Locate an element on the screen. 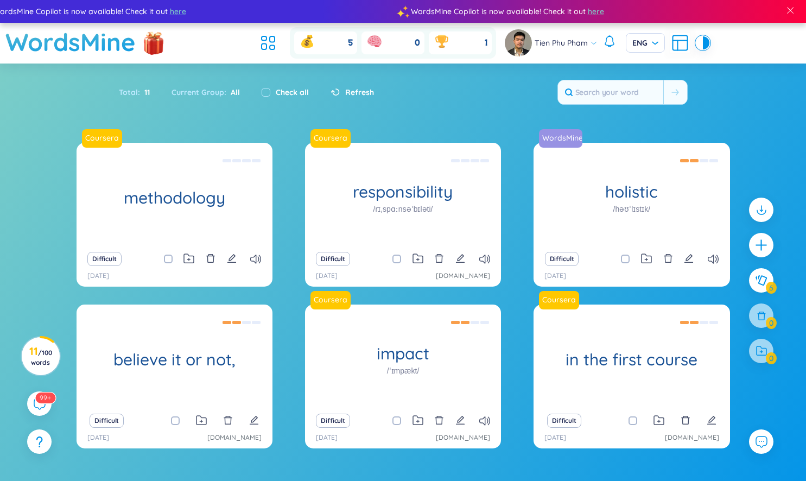  span: 11 is located at coordinates (145, 92).